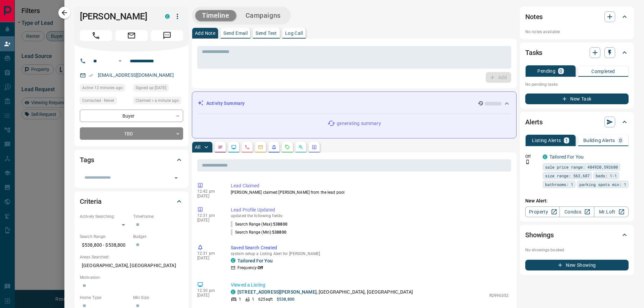 The height and width of the screenshot is (308, 644). Describe the element at coordinates (250, 268) in the screenshot. I see `p: Frequency:` at that location.